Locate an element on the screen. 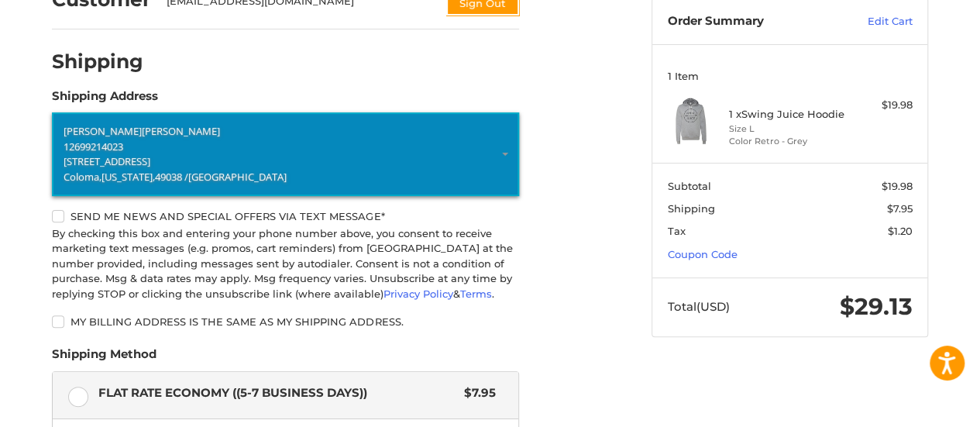 Image resolution: width=980 pixels, height=427 pixels. span: Subtotal is located at coordinates (689, 186).